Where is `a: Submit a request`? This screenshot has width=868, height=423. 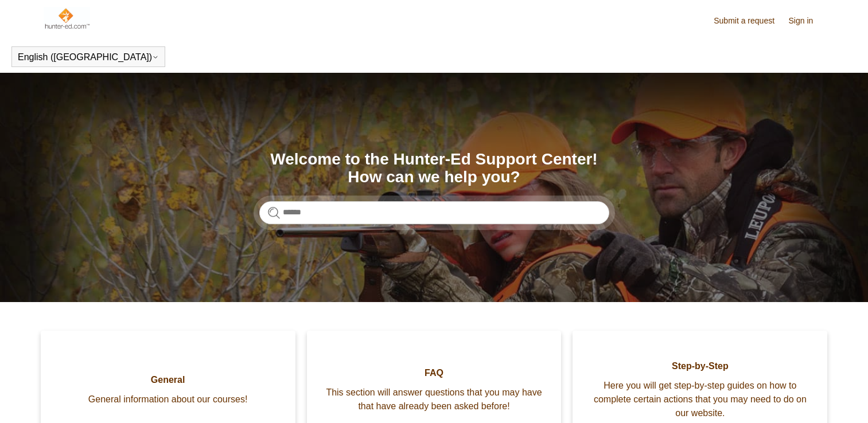 a: Submit a request is located at coordinates (750, 21).